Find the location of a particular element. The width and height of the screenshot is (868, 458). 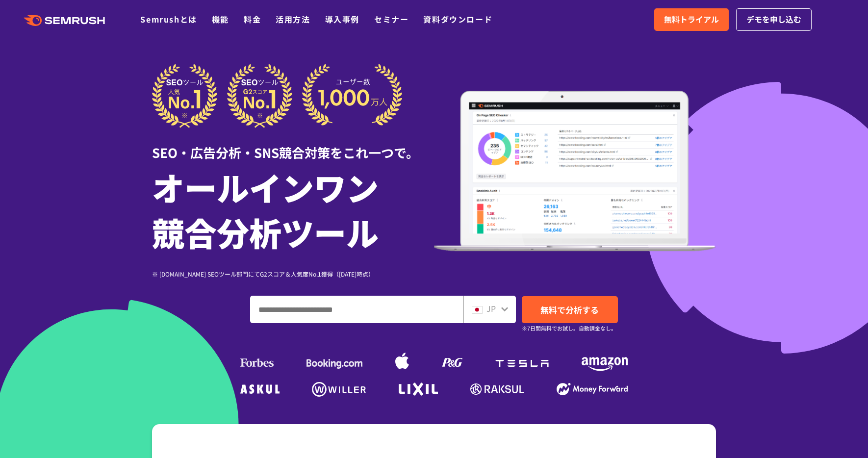

span: 無料トライアル is located at coordinates (691, 20).